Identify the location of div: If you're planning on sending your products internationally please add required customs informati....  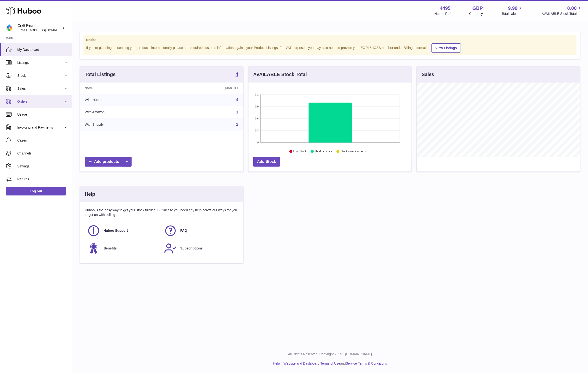
(330, 48).